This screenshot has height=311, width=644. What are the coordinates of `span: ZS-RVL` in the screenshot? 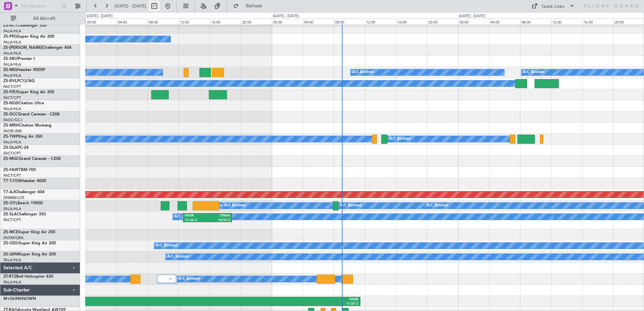 It's located at (10, 81).